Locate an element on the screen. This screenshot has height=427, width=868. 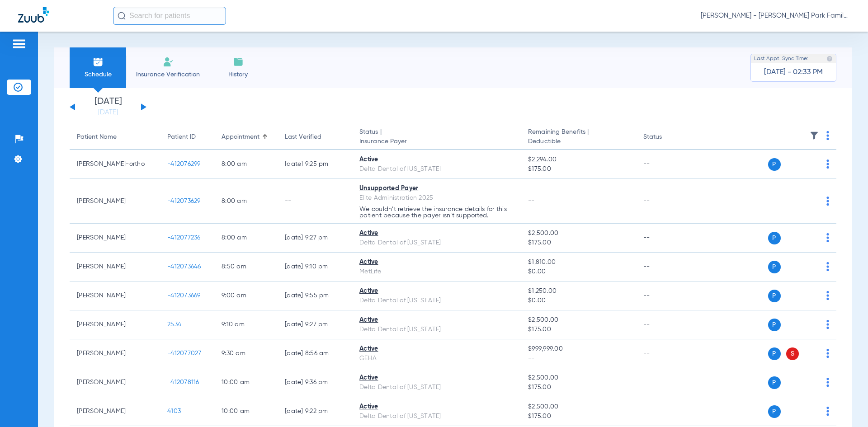
span: $999,999.00 is located at coordinates (578, 349).